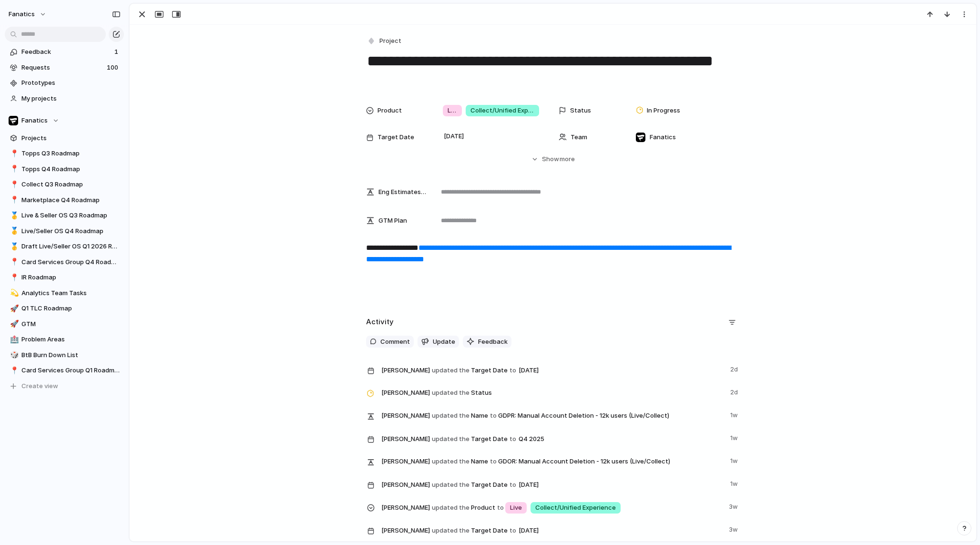 Image resolution: width=980 pixels, height=545 pixels. Describe the element at coordinates (64, 215) in the screenshot. I see `div: 🥇Live & Seller OS Q3 Roadmap` at that location.